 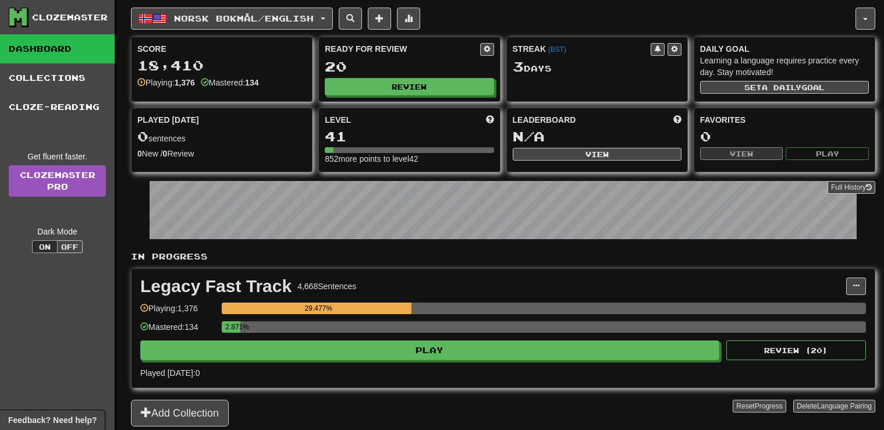 I want to click on button: ResetProgress, so click(x=759, y=406).